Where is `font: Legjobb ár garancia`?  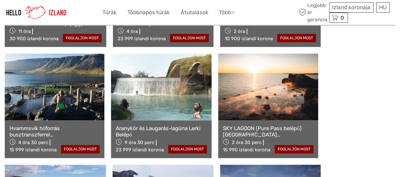
font: Legjobb ár garancia is located at coordinates (318, 12).